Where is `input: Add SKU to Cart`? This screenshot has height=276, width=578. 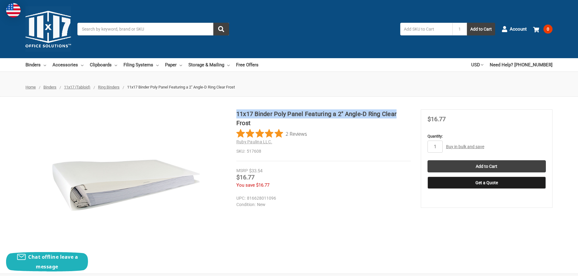 input: Add SKU to Cart is located at coordinates (426, 29).